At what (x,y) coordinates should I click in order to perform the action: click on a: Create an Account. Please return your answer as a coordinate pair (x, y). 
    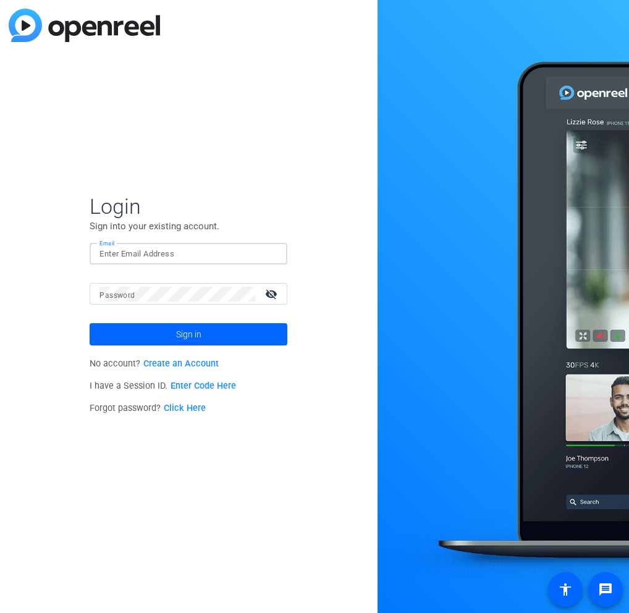
    Looking at the image, I should click on (181, 363).